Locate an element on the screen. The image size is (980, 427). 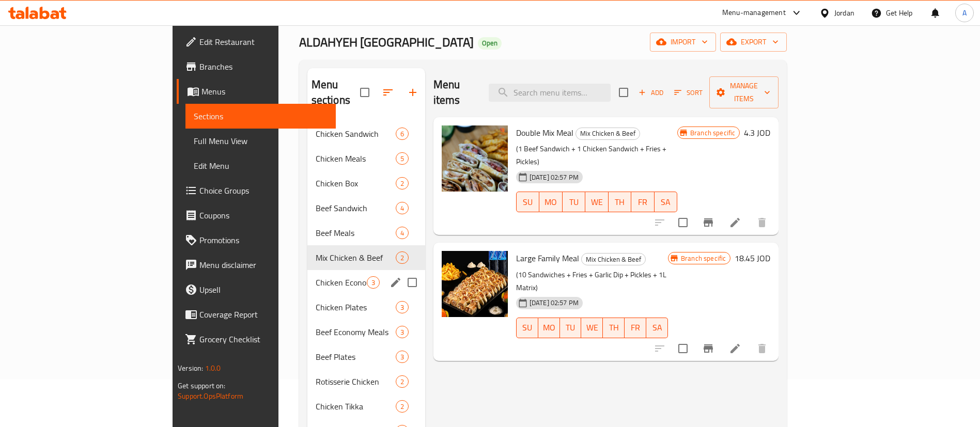
span: Sort sections is located at coordinates (388, 93).